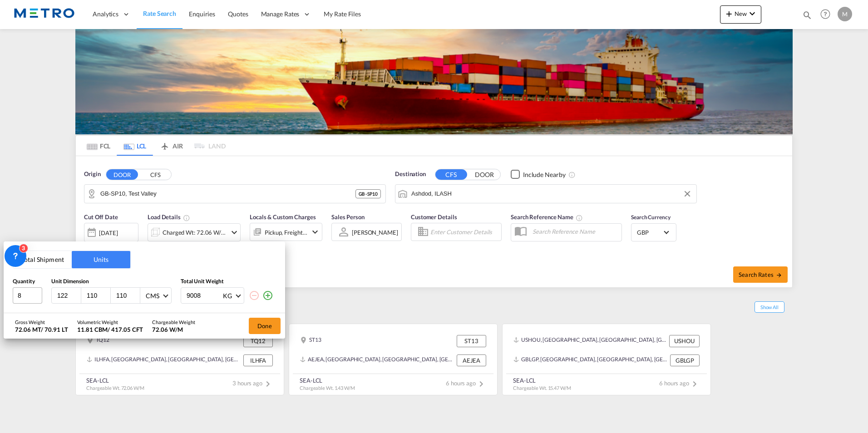  Describe the element at coordinates (101, 260) in the screenshot. I see `button: Units` at that location.